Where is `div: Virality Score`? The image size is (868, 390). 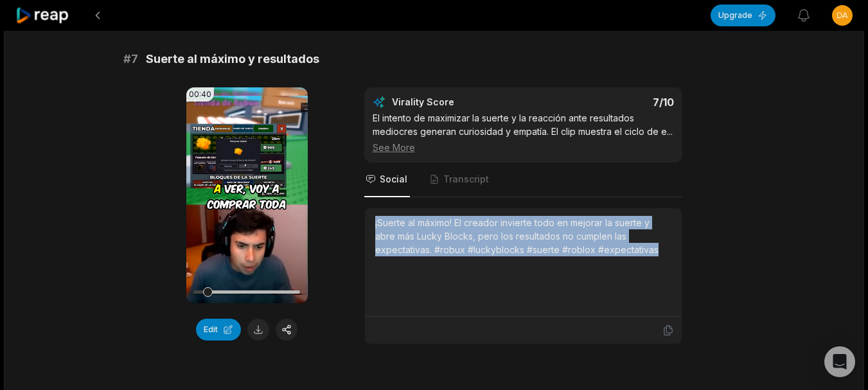
div: Virality Score is located at coordinates (461, 102).